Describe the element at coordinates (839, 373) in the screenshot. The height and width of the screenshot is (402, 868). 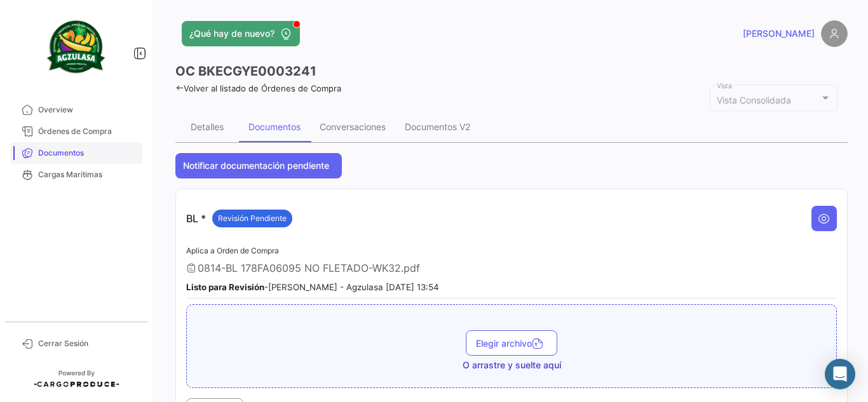
I see `div: Abrir Intercom Messenger` at that location.